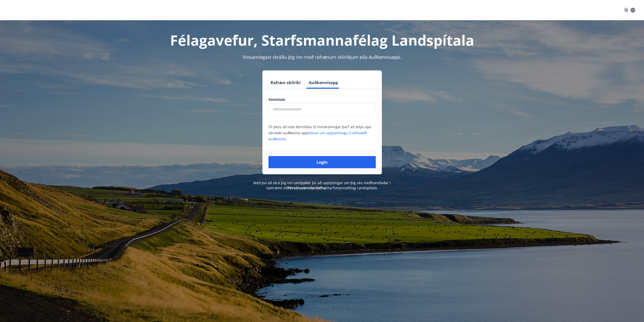 The width and height of the screenshot is (644, 322). Describe the element at coordinates (322, 57) in the screenshot. I see `span: Vinsamlegast skráðu þig inn með rafrænum skilríkjum eða Auðkennisappi.` at that location.